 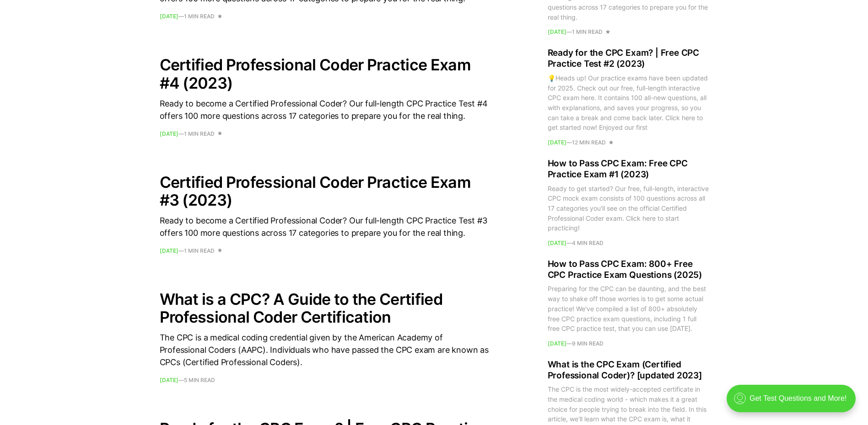 I want to click on div: Ready to become a Certified Professional Coder? Our full-length CPC Practice Test #4 offers 100 m..., so click(x=325, y=110).